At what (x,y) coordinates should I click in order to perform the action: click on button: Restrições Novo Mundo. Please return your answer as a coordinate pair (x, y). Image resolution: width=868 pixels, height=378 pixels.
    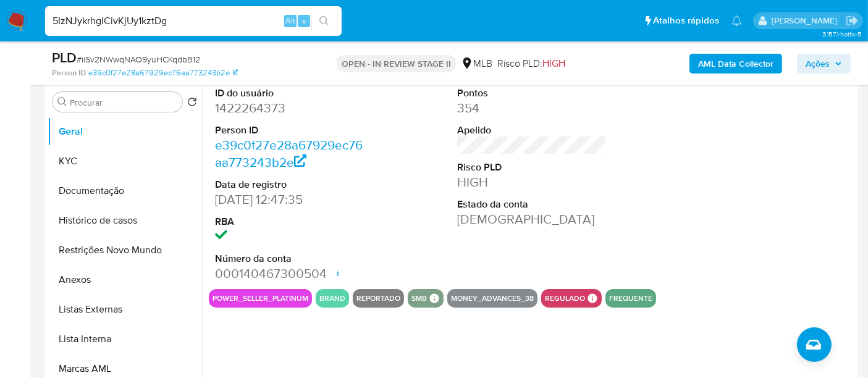
    Looking at the image, I should click on (125, 250).